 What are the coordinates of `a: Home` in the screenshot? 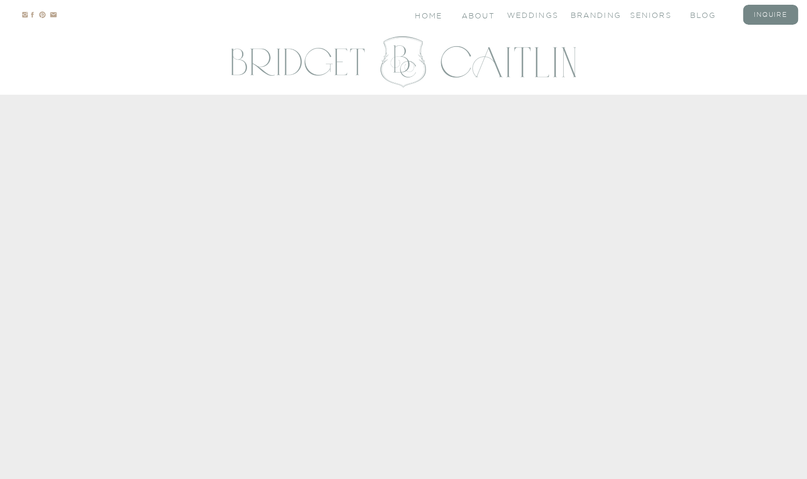 It's located at (429, 15).